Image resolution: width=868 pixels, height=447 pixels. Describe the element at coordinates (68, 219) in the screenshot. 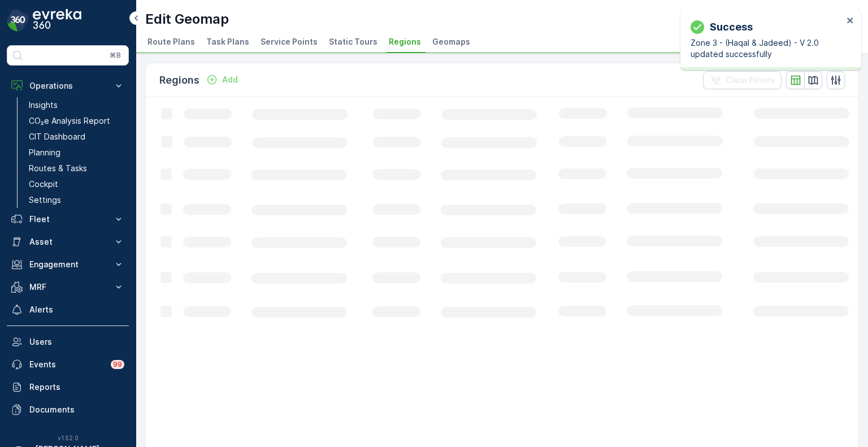

I see `p: Fleet` at that location.